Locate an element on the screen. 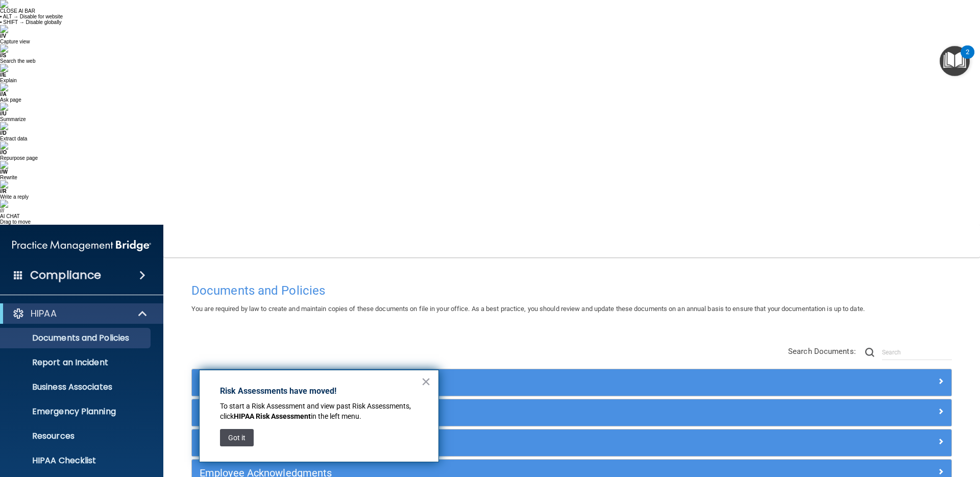 The height and width of the screenshot is (477, 980). span: You are required by law to create and maintain copies of these documents on file in your office. ... is located at coordinates (528, 308).